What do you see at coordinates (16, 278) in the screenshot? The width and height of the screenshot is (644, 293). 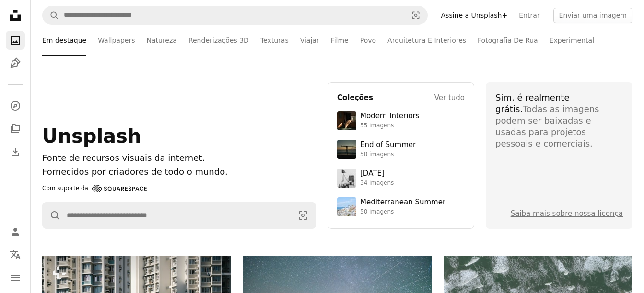 I see `button: Menu` at bounding box center [16, 278].